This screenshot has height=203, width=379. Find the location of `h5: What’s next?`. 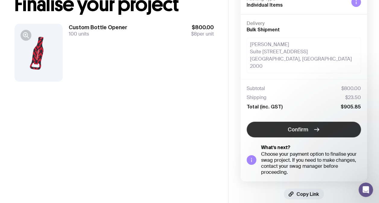

h5: What’s next? is located at coordinates (311, 148).